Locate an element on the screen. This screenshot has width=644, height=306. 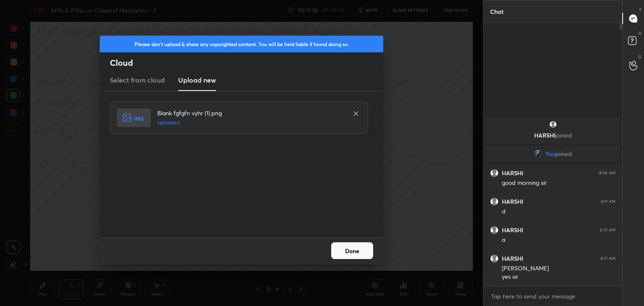
div: good morning sir is located at coordinates (558, 183).